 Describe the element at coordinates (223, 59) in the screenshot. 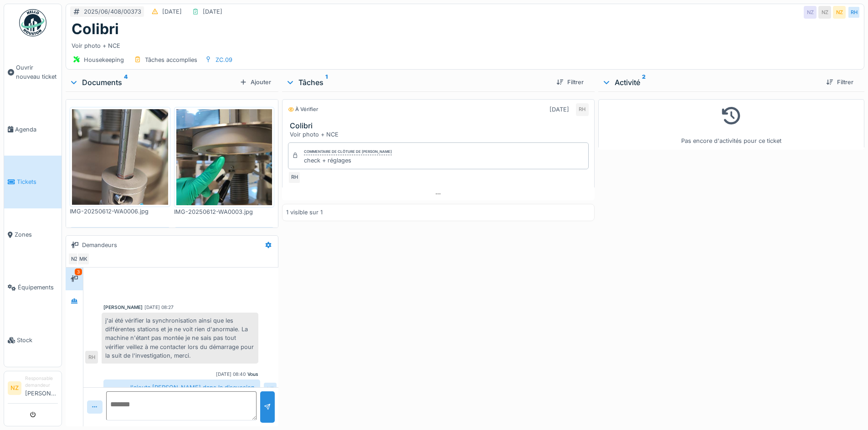

I see `div: ZC.09` at that location.